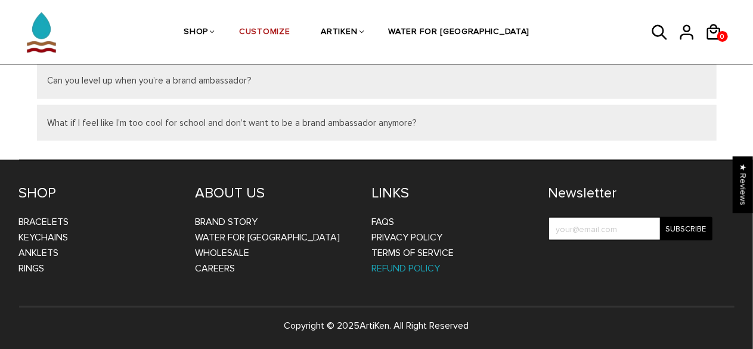 Image resolution: width=753 pixels, height=349 pixels. Describe the element at coordinates (195, 33) in the screenshot. I see `a: SHOP` at that location.